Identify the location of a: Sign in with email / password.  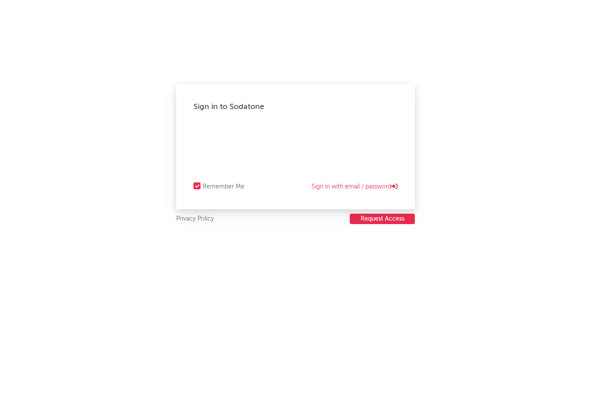
(355, 187).